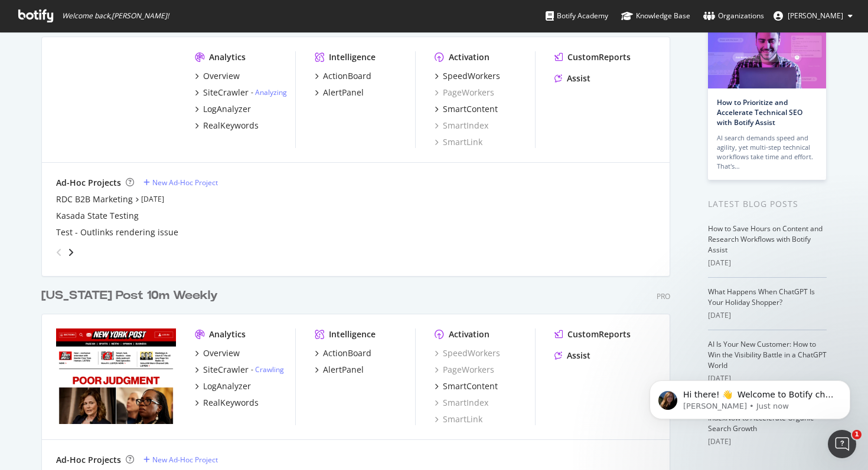 The width and height of the screenshot is (868, 470). Describe the element at coordinates (767, 57) in the screenshot. I see `img: How to Prioritize and Accelerate Technical SEO with Botify Assist` at that location.